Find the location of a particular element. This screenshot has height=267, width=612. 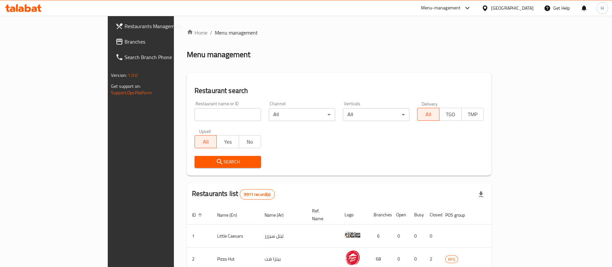

button: TGO is located at coordinates (450, 114).